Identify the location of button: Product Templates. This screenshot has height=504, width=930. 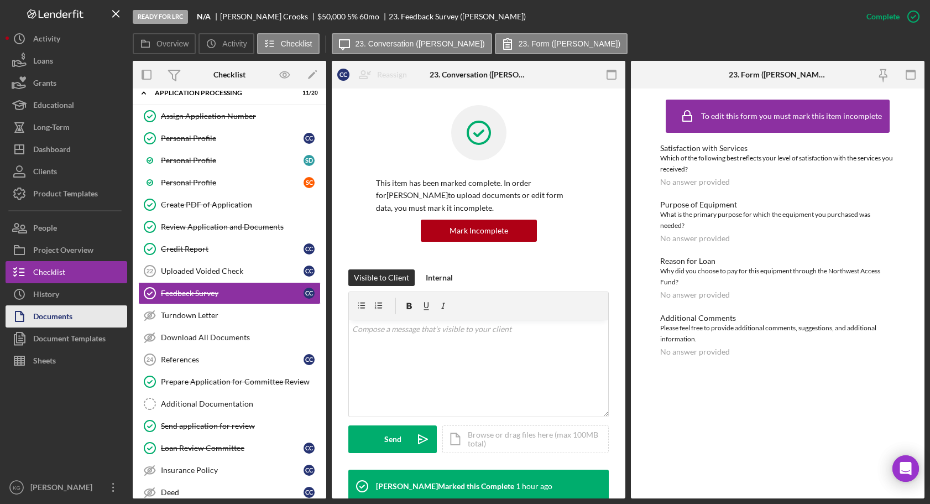
(66, 193).